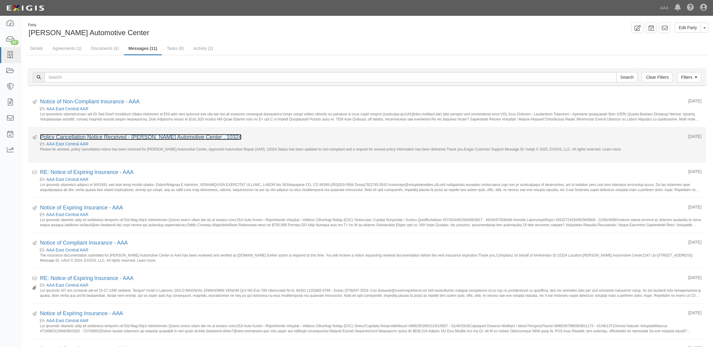 The image size is (713, 347). I want to click on a: Activity (2), so click(203, 48).